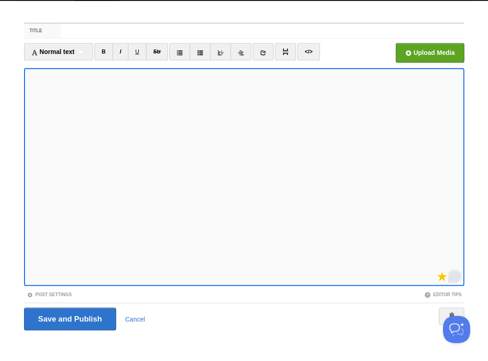 This screenshot has height=361, width=488. What do you see at coordinates (49, 294) in the screenshot?
I see `a: Post Settings` at bounding box center [49, 294].